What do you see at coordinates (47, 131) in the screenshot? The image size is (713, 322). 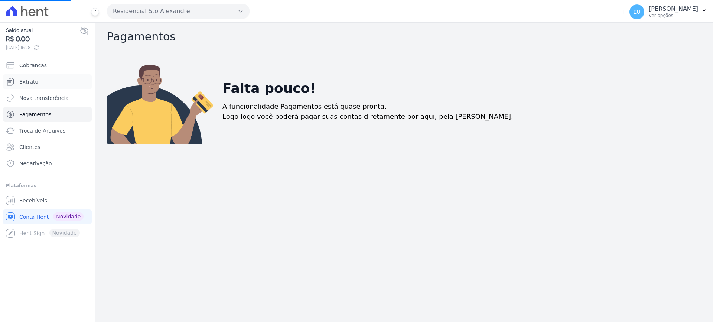 I see `a: Troca de Arquivos` at bounding box center [47, 131].